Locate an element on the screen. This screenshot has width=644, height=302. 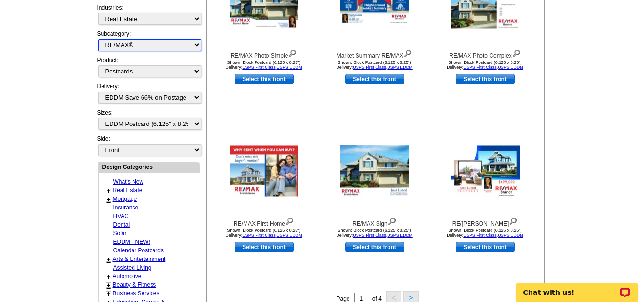
a: HVAC is located at coordinates (121, 217).